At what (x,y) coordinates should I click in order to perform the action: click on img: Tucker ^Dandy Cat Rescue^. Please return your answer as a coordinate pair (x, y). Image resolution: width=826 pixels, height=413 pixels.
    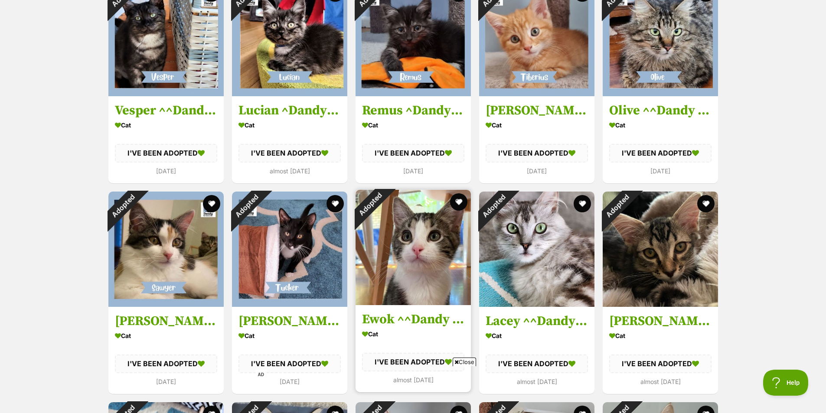
    Looking at the image, I should click on (289, 249).